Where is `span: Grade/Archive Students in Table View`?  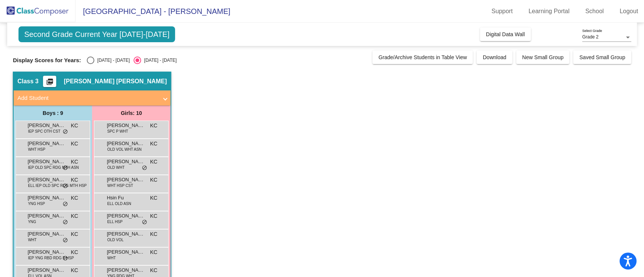 span: Grade/Archive Students in Table View is located at coordinates (423, 57).